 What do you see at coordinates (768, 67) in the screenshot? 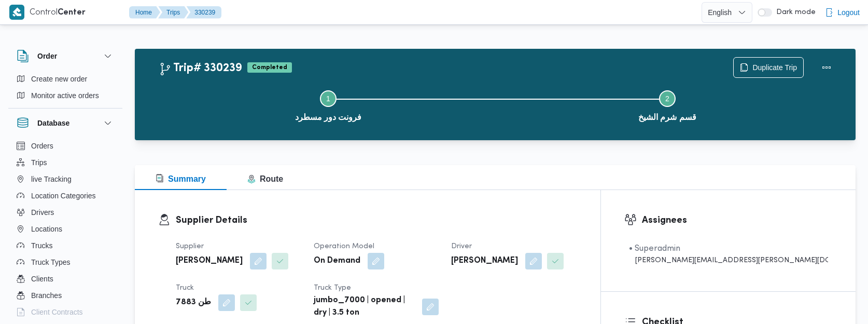
I see `button: Duplicate Trip` at bounding box center [768, 67].